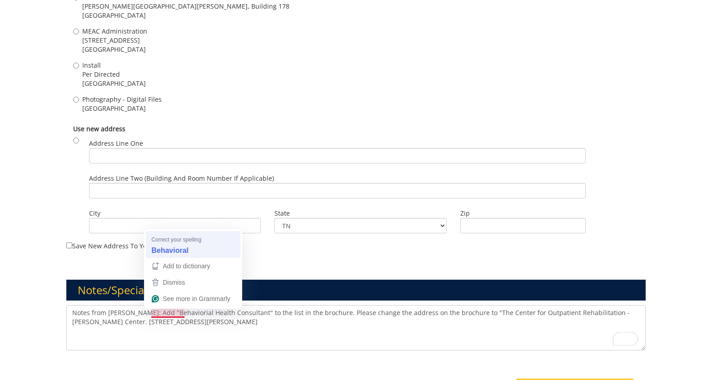 The width and height of the screenshot is (712, 380). I want to click on span: Photography - Digital Files, so click(122, 99).